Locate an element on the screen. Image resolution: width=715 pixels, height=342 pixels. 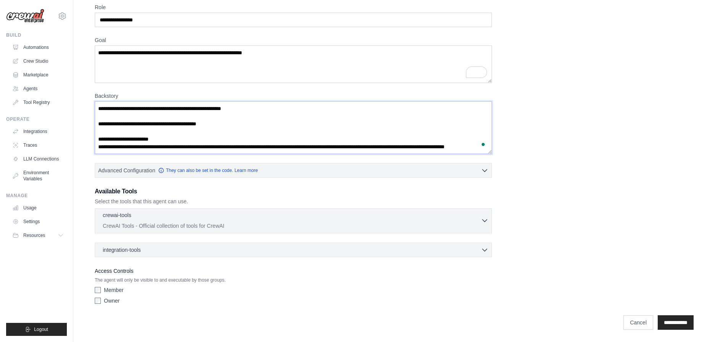
span: Advanced Configuration is located at coordinates (126, 170).